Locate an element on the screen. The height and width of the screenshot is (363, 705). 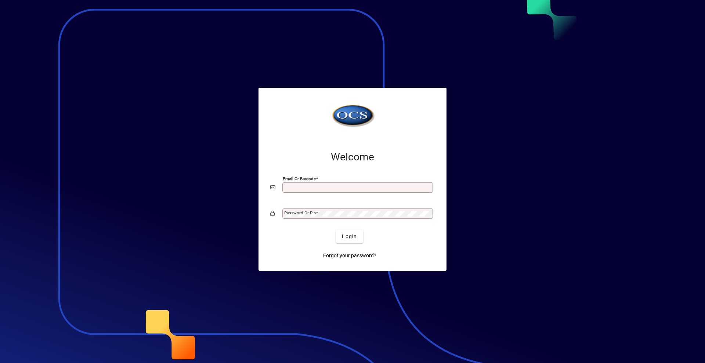
button: Login is located at coordinates (349, 237).